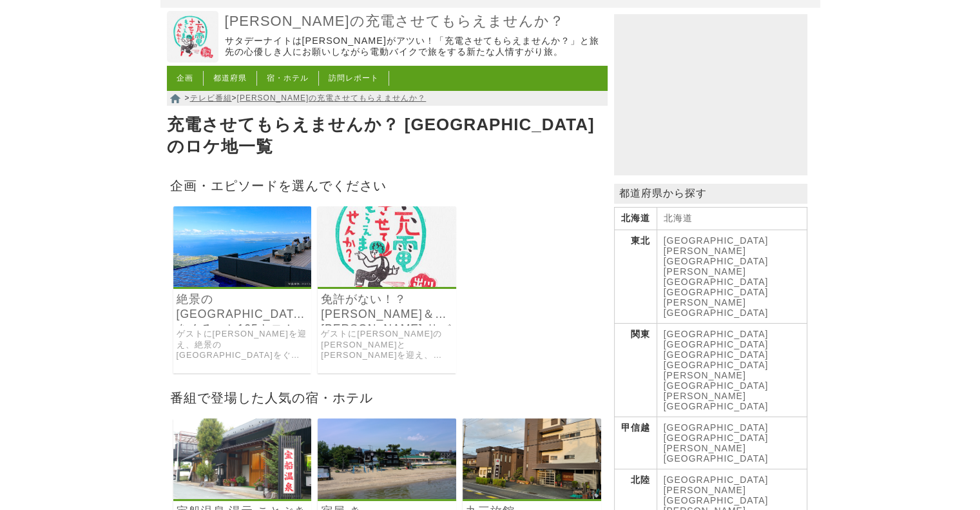 Image resolution: width=980 pixels, height=510 pixels. I want to click on a: 宝船温泉 湯元 ことぶき, so click(242, 495).